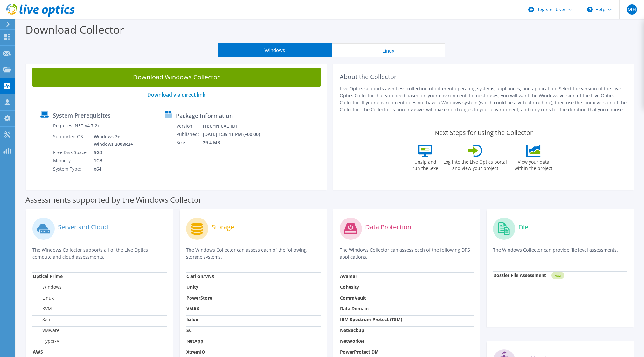  What do you see at coordinates (189, 143) in the screenshot?
I see `td: Size:` at bounding box center [189, 143].